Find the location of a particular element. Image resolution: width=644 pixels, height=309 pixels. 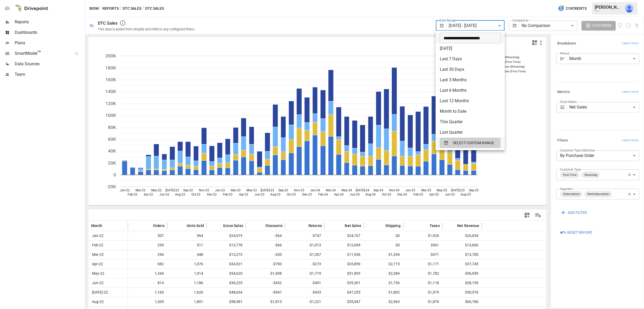

span: SELECT CUSTOM RANGE is located at coordinates (473, 143).